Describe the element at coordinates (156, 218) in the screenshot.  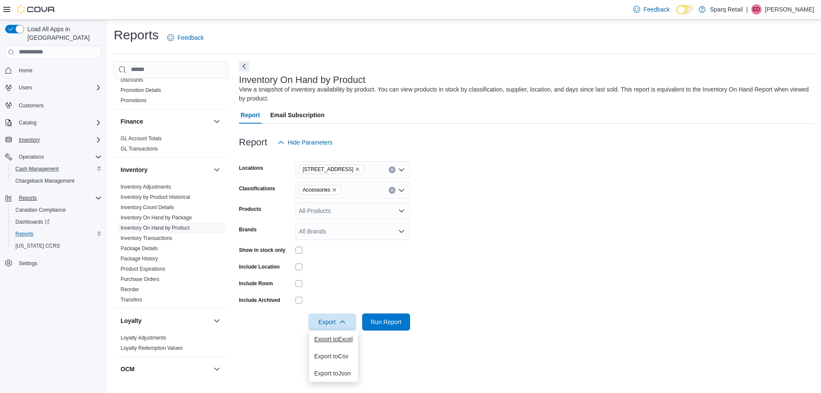
I see `a: Inventory On Hand by Package` at that location.